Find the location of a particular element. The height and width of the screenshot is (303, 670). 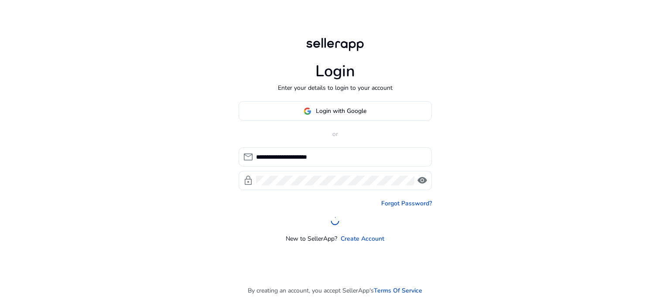

a: Terms Of Service is located at coordinates (398, 290).